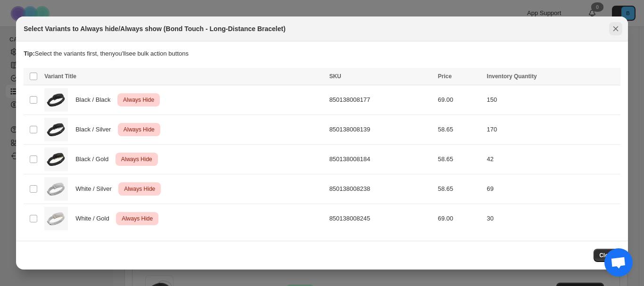 This screenshot has width=644, height=286. Describe the element at coordinates (56, 160) in the screenshot. I see `img: bt-gold-main.png` at that location.